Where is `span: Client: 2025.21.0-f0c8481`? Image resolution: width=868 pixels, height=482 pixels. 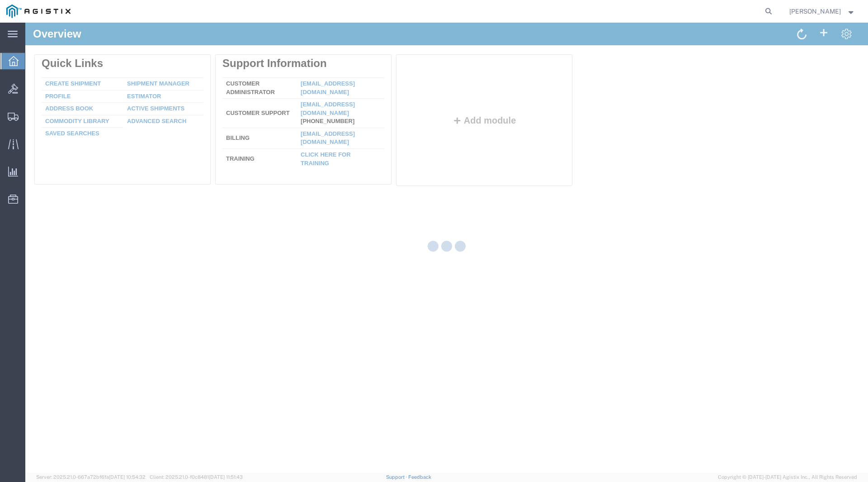
span: Client: 2025.21.0-f0c8481 is located at coordinates (196, 477).